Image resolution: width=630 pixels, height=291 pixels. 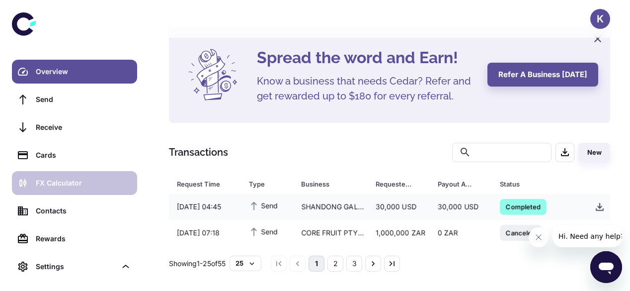 What do you see at coordinates (366, 58) in the screenshot?
I see `h4: Spread the word and Earn!` at bounding box center [366, 58].